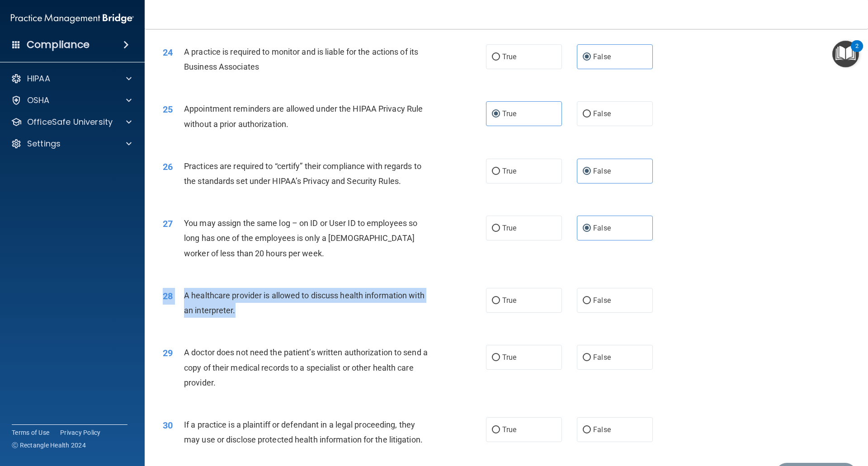  What do you see at coordinates (71, 122) in the screenshot?
I see `a: OfficeSafe University` at bounding box center [71, 122].